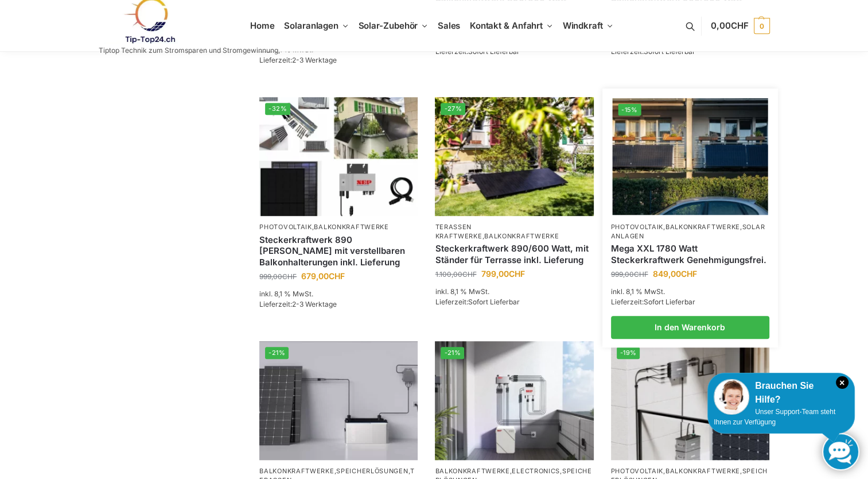 The height and width of the screenshot is (479, 868). I want to click on a: In den Warenkorb legen: „Mega XXL 1780 Watt Steckerkraftwerk Genehmigungsfrei.“, so click(690, 328).